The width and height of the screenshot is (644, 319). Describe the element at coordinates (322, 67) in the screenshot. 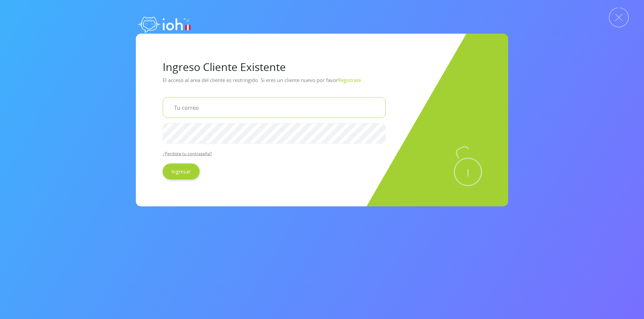

I see `h1: Ingreso Cliente Existente` at that location.